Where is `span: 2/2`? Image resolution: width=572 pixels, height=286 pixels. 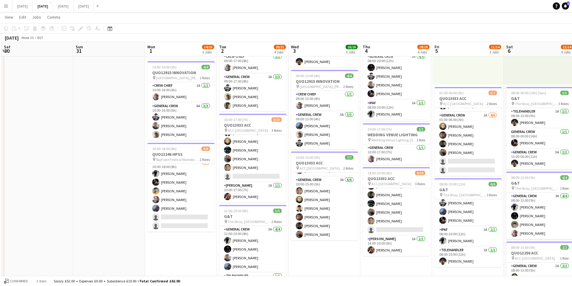
span: 2/2 is located at coordinates (564, 247).